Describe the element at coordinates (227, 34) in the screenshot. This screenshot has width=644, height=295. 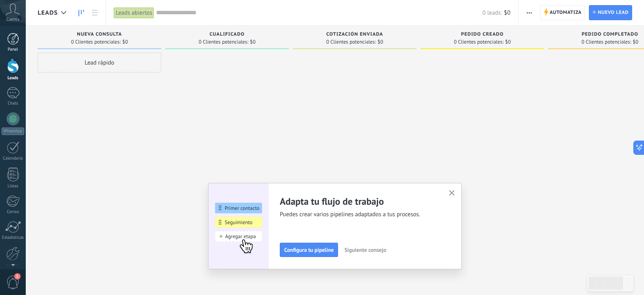
I see `span: Cualificado` at that location.